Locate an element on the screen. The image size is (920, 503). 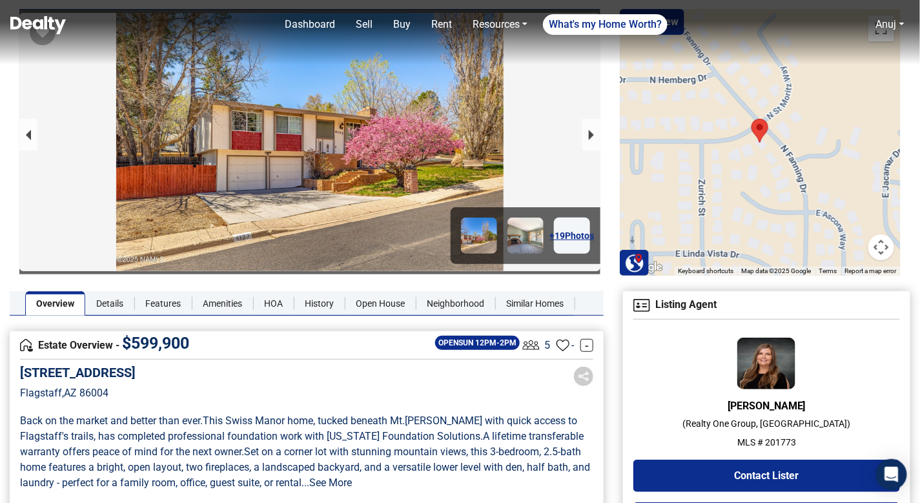
a: Rent is located at coordinates (442, 25).